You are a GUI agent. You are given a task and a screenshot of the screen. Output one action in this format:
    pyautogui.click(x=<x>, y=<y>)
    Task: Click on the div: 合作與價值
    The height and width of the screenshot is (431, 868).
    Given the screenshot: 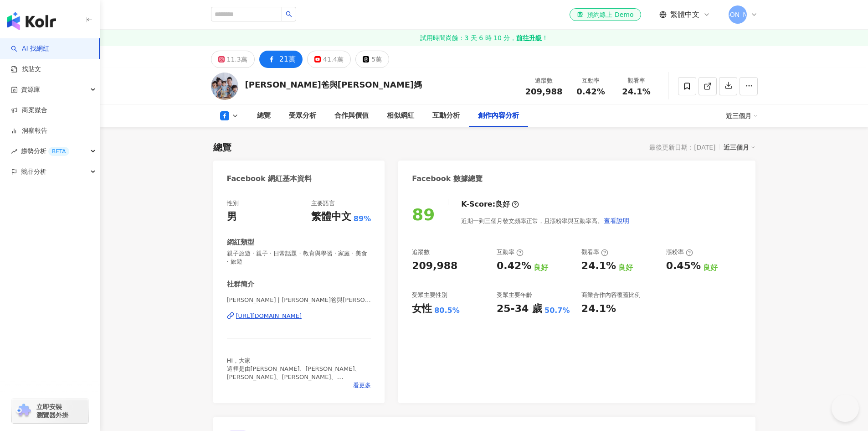 What is the action you would take?
    pyautogui.click(x=351, y=115)
    